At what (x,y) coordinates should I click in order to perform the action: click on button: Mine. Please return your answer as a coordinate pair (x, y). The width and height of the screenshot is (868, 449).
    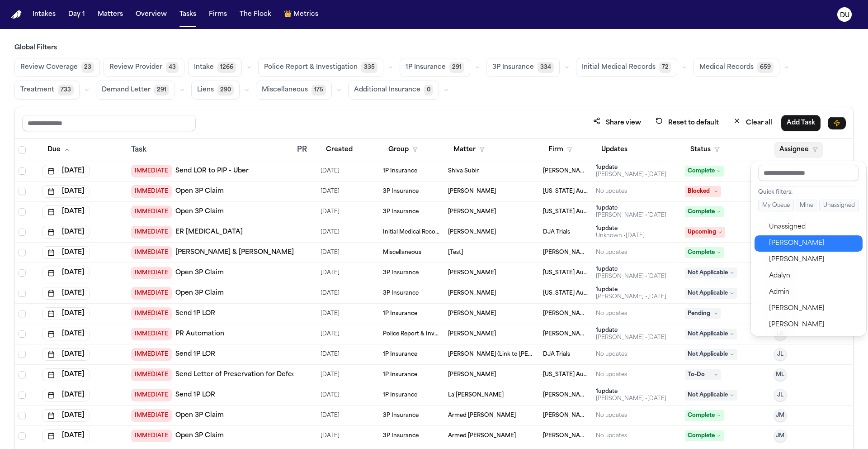
    Looking at the image, I should click on (807, 205).